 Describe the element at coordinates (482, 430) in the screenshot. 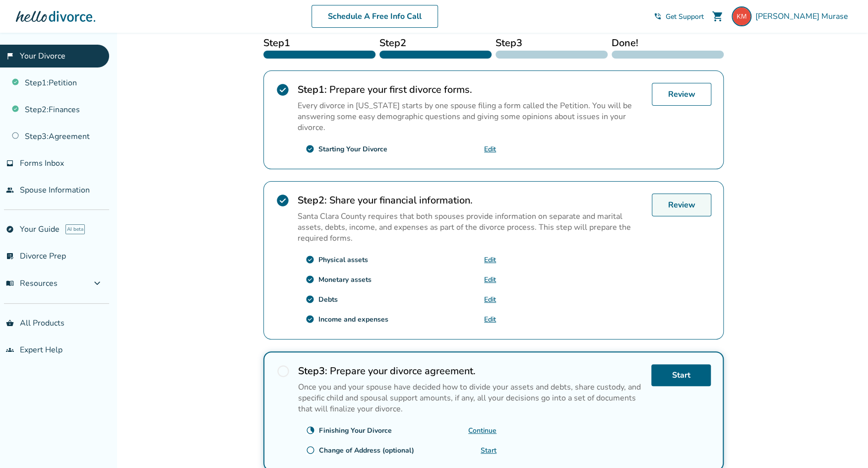

I see `a: Continue` at that location.